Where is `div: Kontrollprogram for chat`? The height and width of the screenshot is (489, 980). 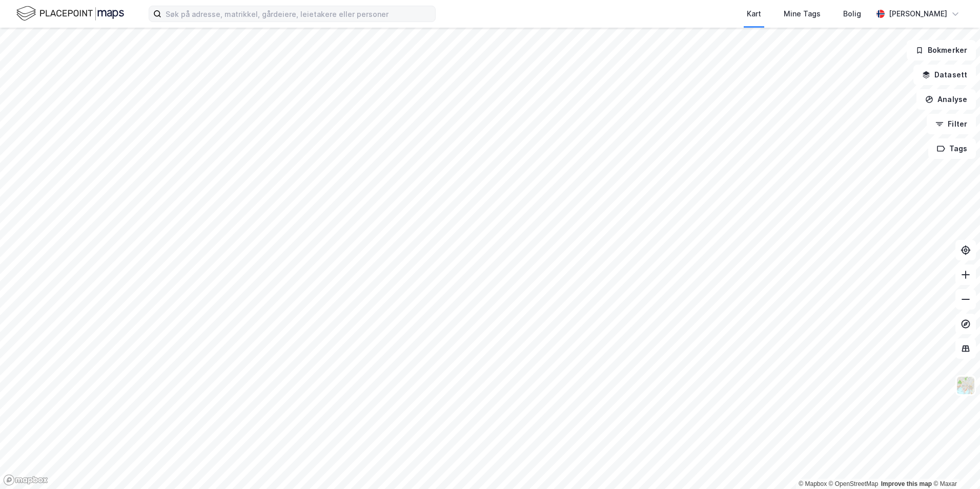 div: Kontrollprogram for chat is located at coordinates (954, 465).